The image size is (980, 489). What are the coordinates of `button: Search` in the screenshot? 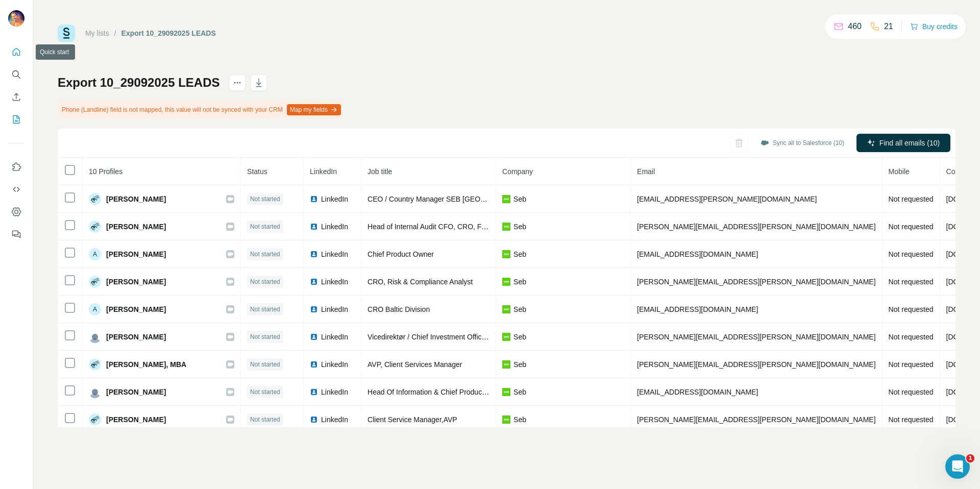 It's located at (16, 75).